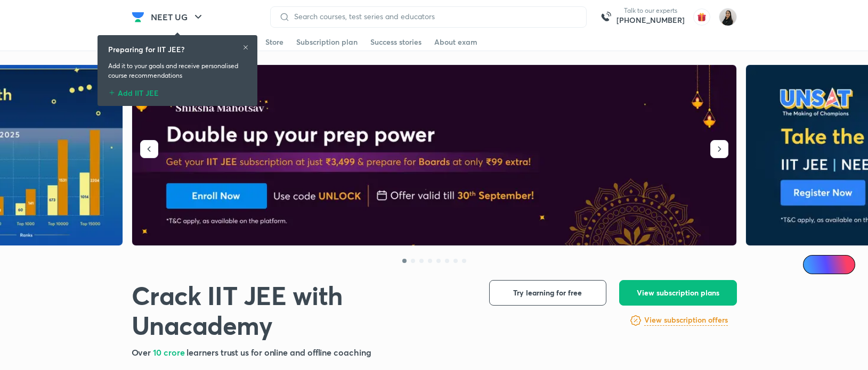 The image size is (868, 370). What do you see at coordinates (138, 17) in the screenshot?
I see `a: Company Logo` at bounding box center [138, 17].